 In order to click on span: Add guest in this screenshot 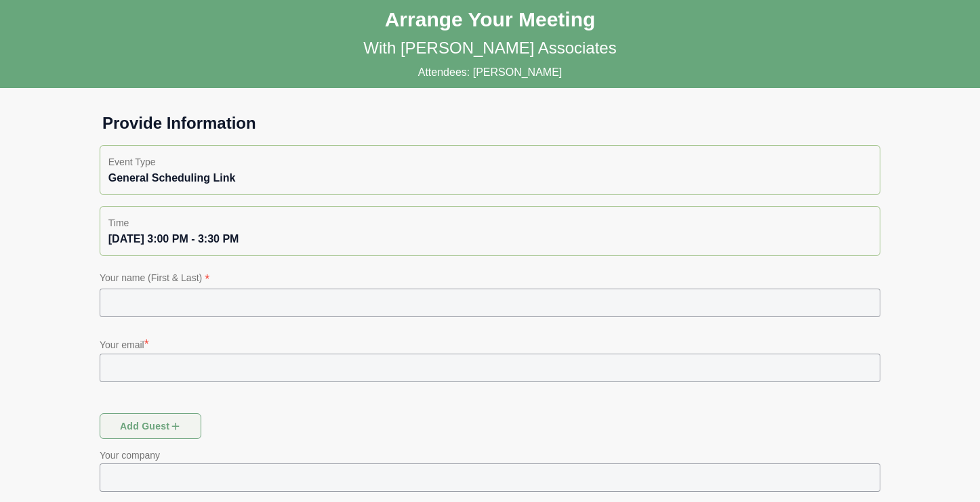, I will do `click(150, 426)`.